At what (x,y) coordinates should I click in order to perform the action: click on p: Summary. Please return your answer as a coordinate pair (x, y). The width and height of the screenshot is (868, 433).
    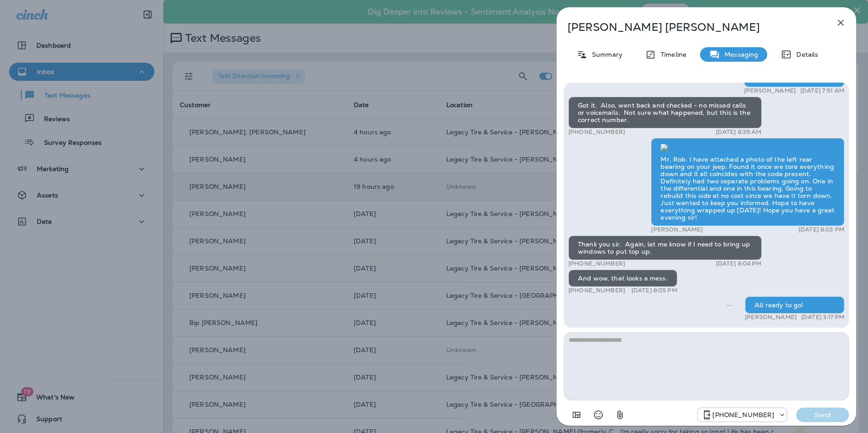
    Looking at the image, I should click on (605, 55).